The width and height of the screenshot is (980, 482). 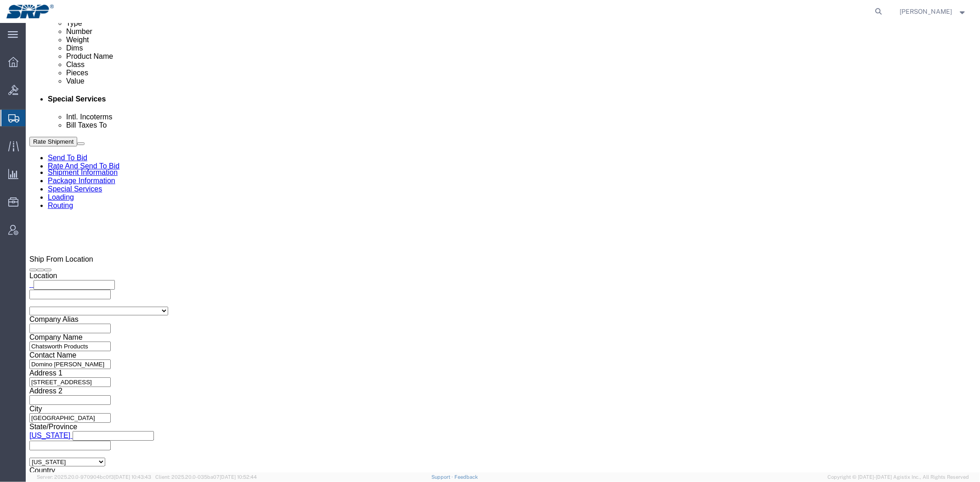 What do you see at coordinates (443, 477) in the screenshot?
I see `a: Support` at bounding box center [443, 477].